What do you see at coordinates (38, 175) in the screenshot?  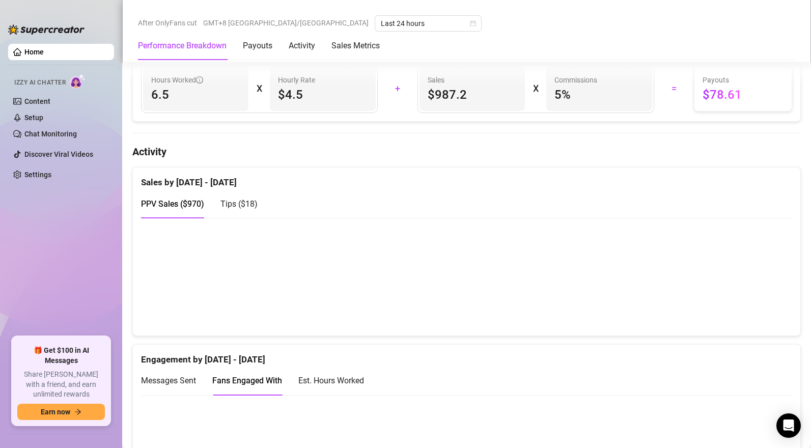 I see `a: Settings` at bounding box center [38, 175].